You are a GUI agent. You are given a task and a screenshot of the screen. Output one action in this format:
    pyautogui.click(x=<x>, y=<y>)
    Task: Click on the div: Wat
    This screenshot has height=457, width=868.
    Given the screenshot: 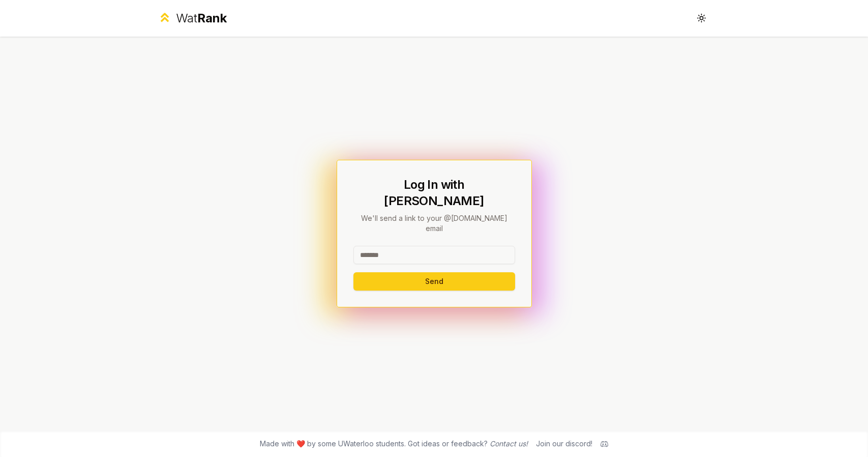 What is the action you would take?
    pyautogui.click(x=201, y=18)
    